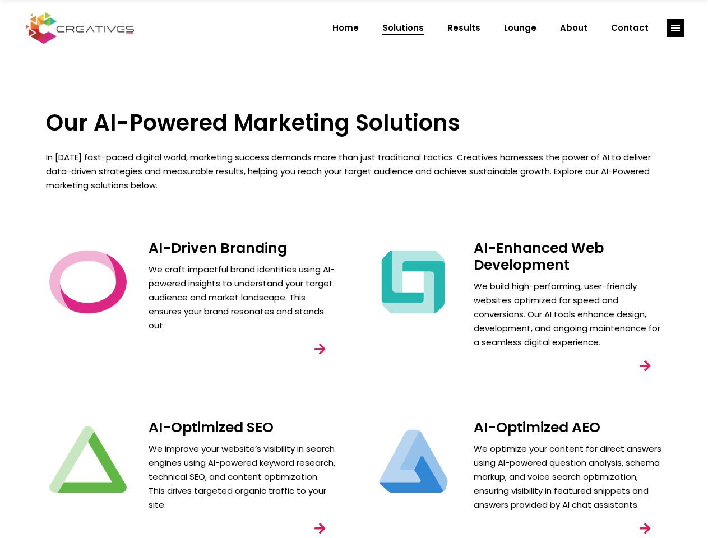  Describe the element at coordinates (354, 123) in the screenshot. I see `h3: Our AI-Powered Marketing Solutions` at that location.